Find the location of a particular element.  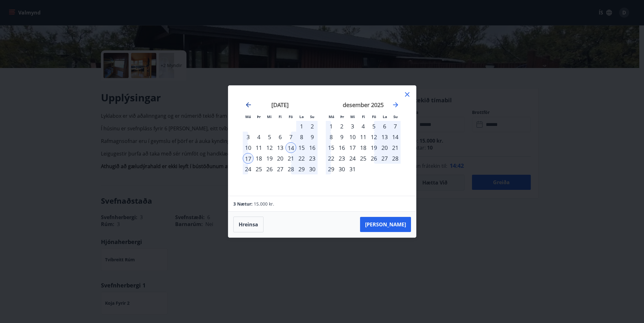

td: Choose þriðjudagur, 9. desember 2025 as your check-in date. It’s available. is located at coordinates (342, 137).